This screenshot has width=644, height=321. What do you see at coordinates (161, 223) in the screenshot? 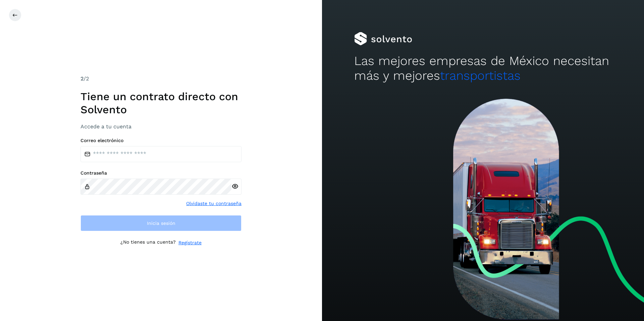
I see `button: Inicia sesión` at bounding box center [161, 223].